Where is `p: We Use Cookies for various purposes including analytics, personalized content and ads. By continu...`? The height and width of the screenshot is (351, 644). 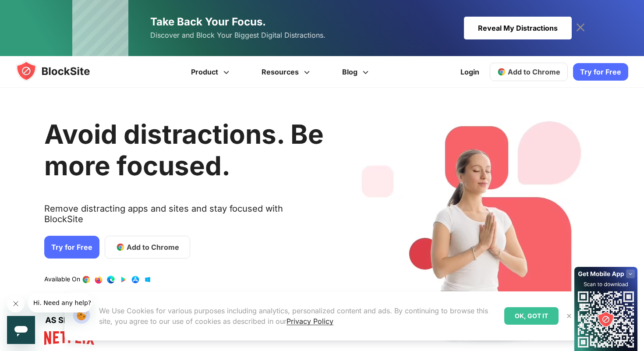
p: We Use Cookies for various purposes including analytics, personalized content and ads. By continu... is located at coordinates (298, 316).